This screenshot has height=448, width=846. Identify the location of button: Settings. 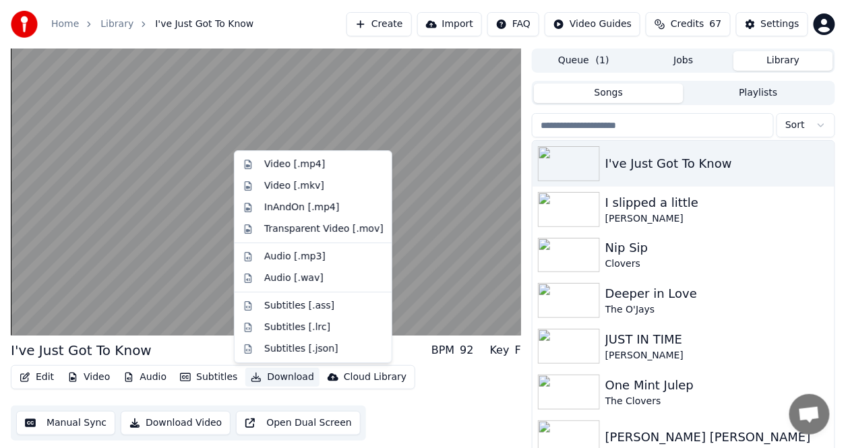
(772, 24).